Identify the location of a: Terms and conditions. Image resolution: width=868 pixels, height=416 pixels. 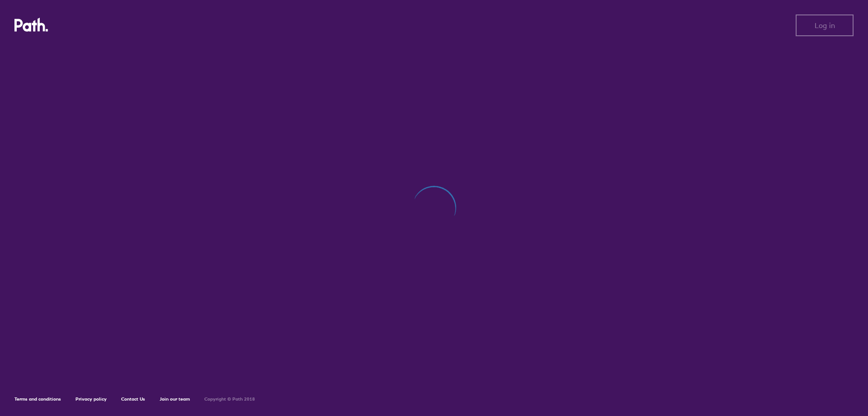
(37, 398).